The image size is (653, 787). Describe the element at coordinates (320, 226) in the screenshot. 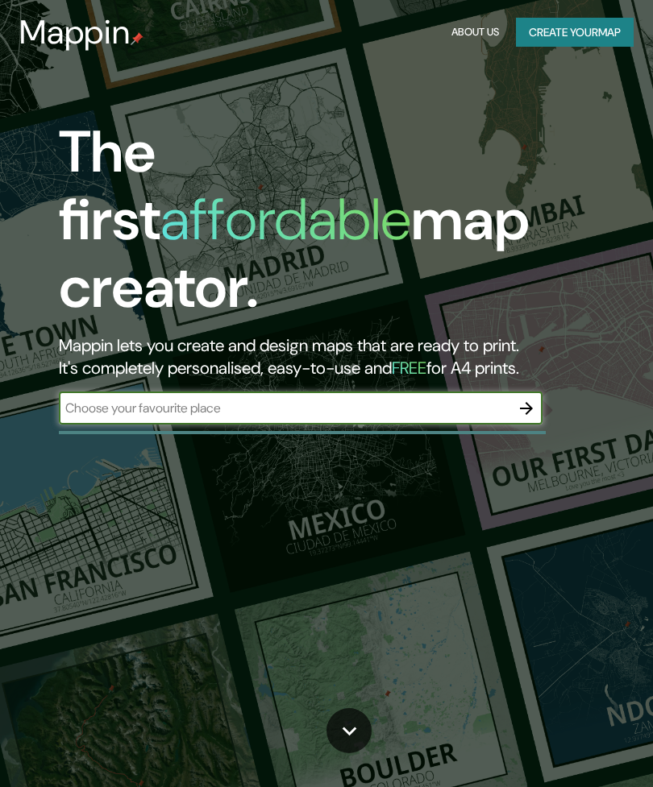

I see `h1: The first map creator.` at that location.